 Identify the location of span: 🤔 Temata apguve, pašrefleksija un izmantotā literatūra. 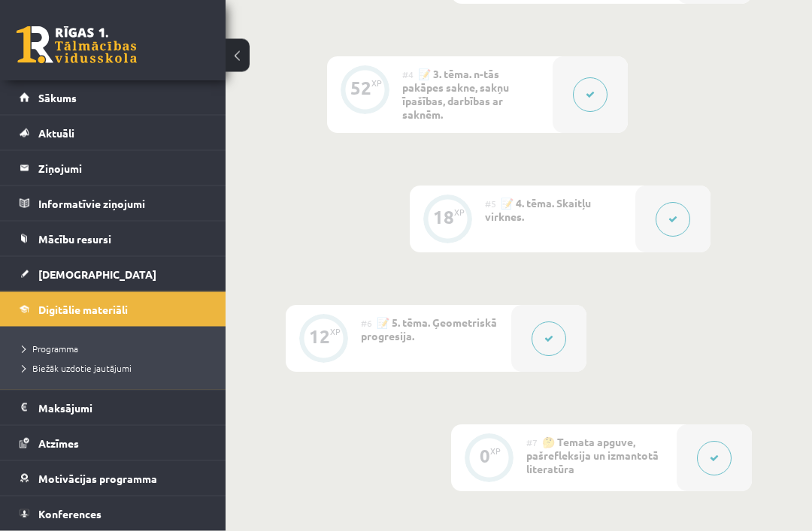
(593, 456).